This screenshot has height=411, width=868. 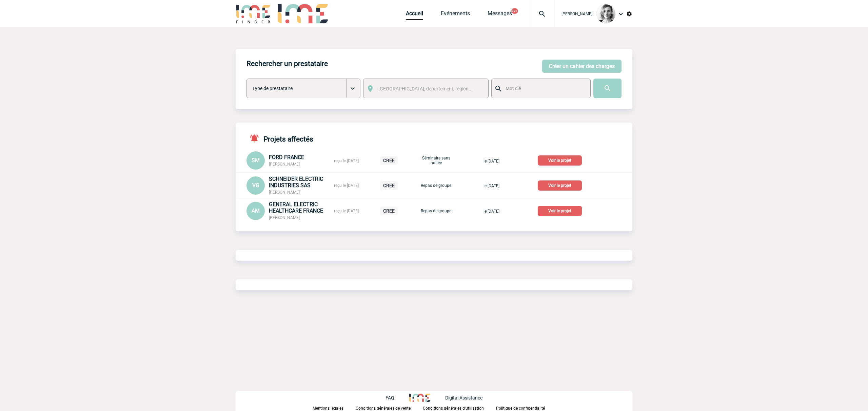 What do you see at coordinates (328, 409) in the screenshot?
I see `p: Mentions légales` at bounding box center [328, 409].